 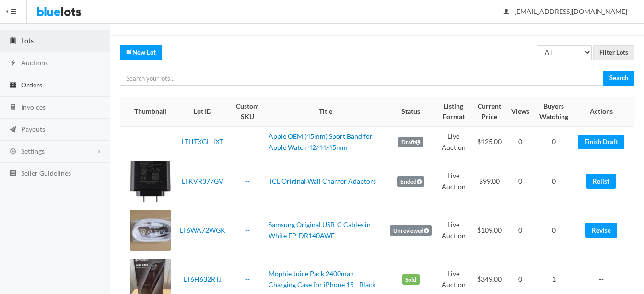 I want to click on input: Search, so click(x=619, y=78).